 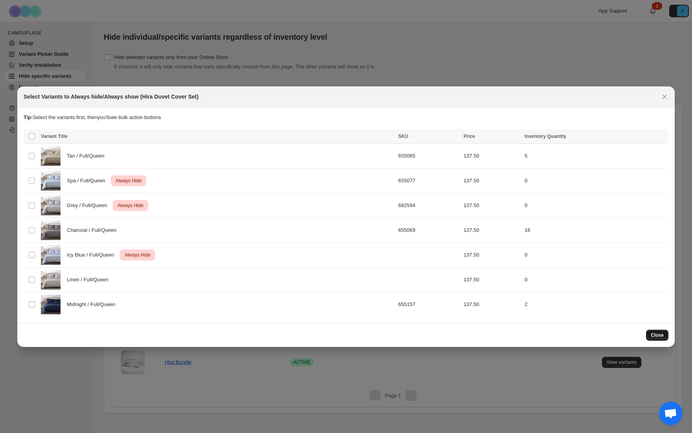 I want to click on span: Grey / Full/Queen, so click(x=89, y=205).